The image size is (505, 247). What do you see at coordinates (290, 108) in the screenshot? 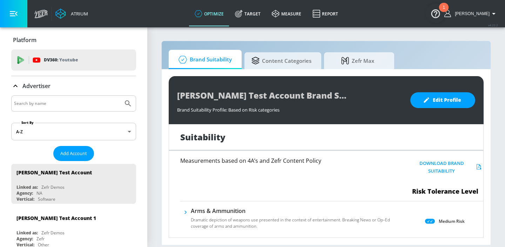
I see `div: Brand Suitability Profile: Based on Risk categories` at bounding box center [290, 108].